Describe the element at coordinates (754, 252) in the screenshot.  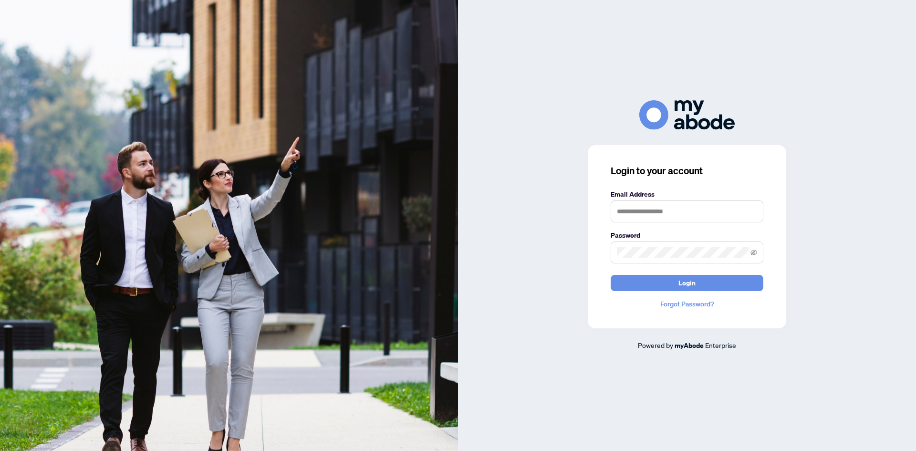
I see `span: eye-invisible` at that location.